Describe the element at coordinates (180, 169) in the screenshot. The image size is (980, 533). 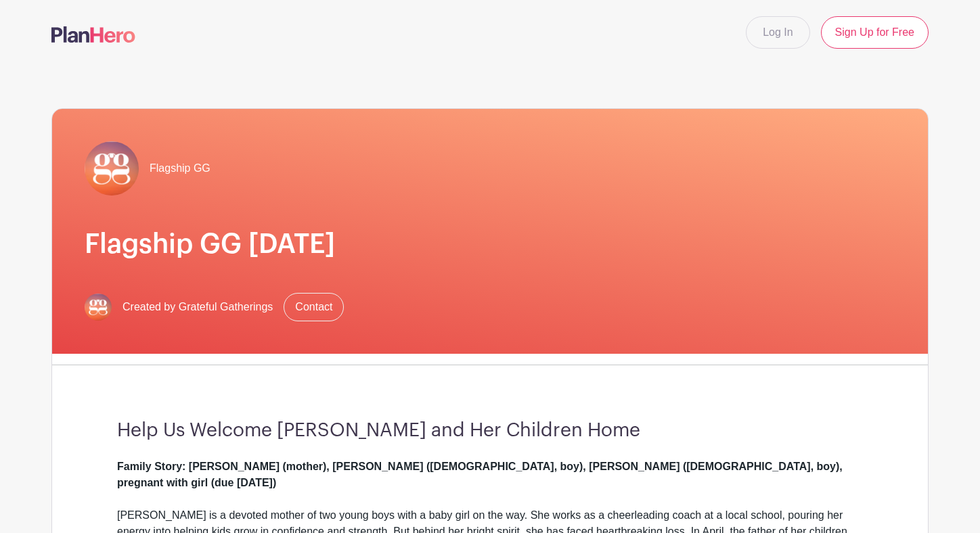
I see `span: Flagship GG` at that location.